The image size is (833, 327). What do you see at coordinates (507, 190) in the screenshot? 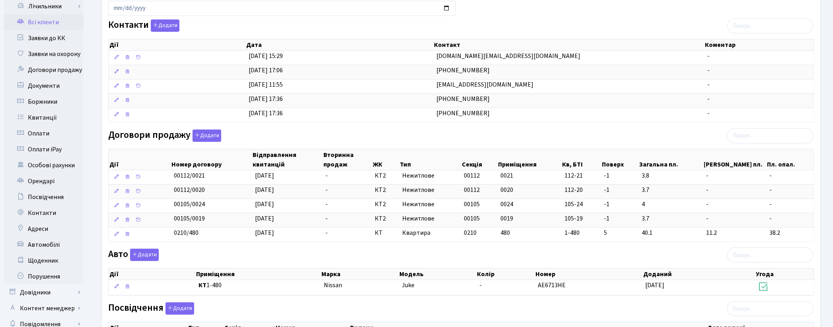
I see `span: 0020` at bounding box center [507, 190].